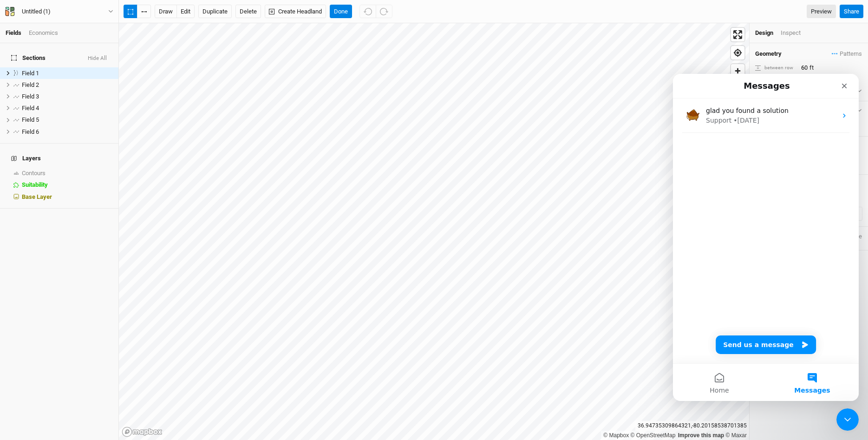 Image resolution: width=868 pixels, height=440 pixels. What do you see at coordinates (59, 12) in the screenshot?
I see `button: Untitled (1)` at bounding box center [59, 12].